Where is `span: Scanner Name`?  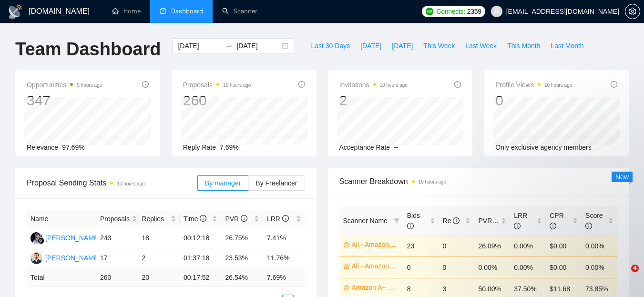
span: Scanner Name is located at coordinates (365, 221).